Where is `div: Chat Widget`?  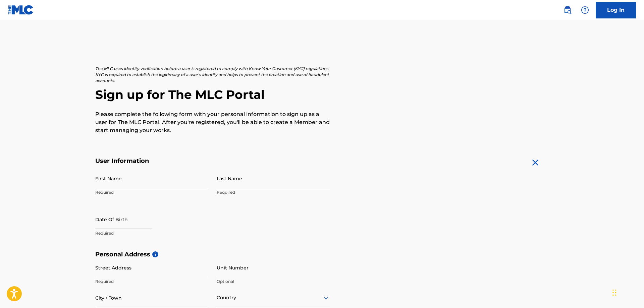
div: Chat Widget is located at coordinates (627, 292).